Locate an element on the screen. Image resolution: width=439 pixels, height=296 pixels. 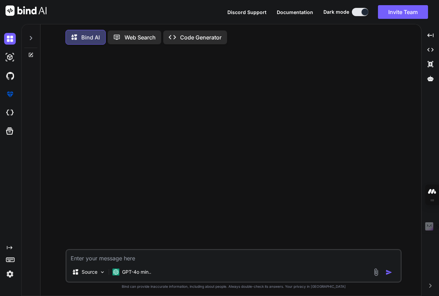
img: darkChat is located at coordinates (10, 39).